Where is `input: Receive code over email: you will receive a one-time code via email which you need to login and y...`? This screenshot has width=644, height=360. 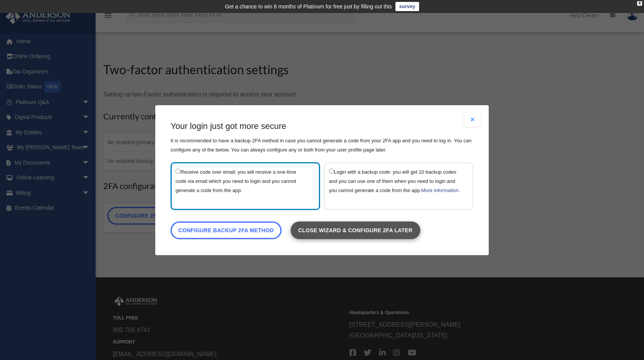
input: Receive code over email: you will receive a one-time code via email which you need to login and y... is located at coordinates (178, 171).